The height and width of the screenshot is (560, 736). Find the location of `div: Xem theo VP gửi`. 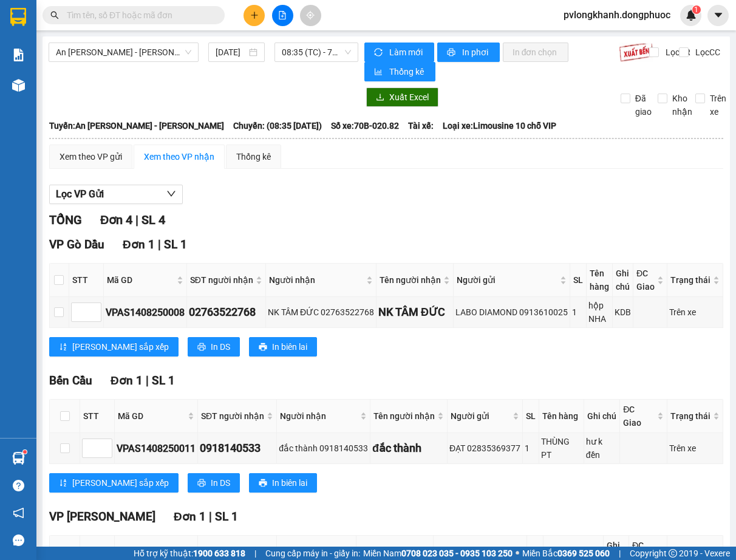

div: Xem theo VP gửi is located at coordinates (91, 157).